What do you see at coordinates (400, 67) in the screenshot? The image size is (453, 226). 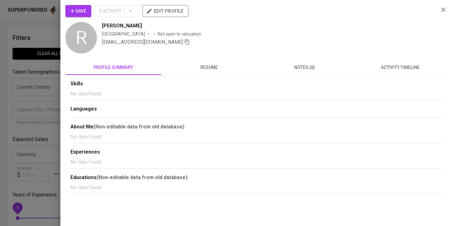 I see `span: activity timeline` at bounding box center [400, 67].